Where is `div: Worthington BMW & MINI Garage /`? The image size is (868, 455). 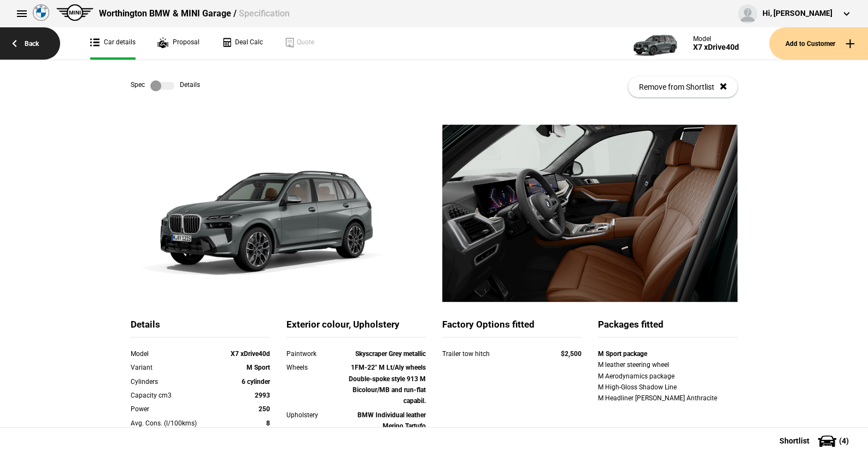 div: Worthington BMW & MINI Garage / is located at coordinates (194, 14).